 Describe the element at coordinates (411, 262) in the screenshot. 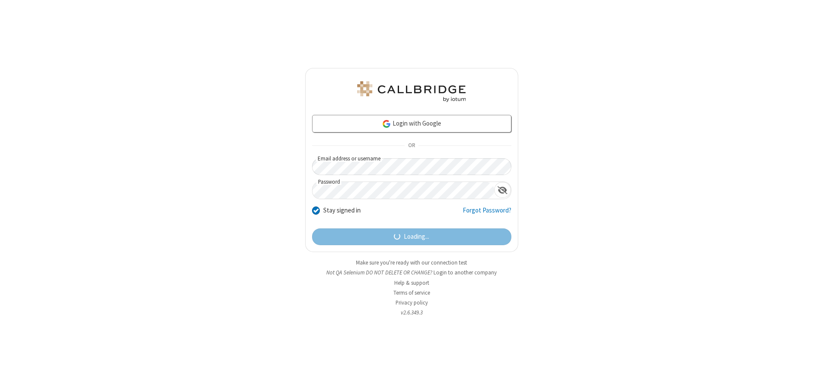

I see `a: Make sure you're ready with our connection test` at that location.